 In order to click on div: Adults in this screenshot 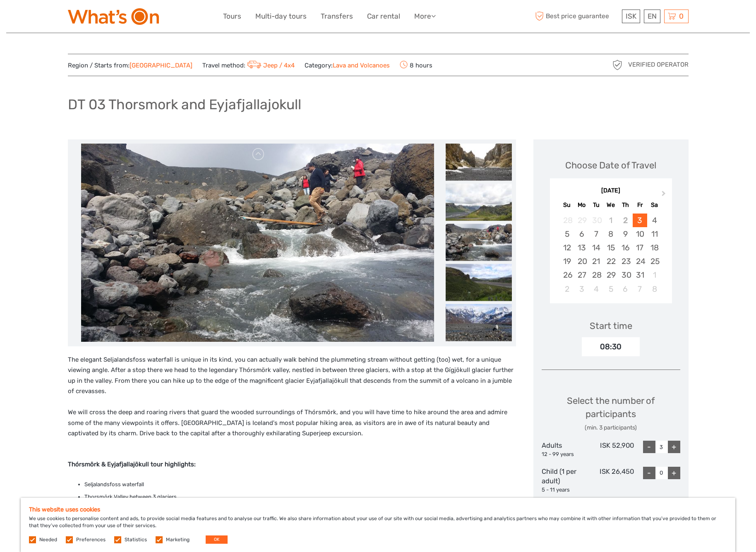, I will do `click(565, 449)`.